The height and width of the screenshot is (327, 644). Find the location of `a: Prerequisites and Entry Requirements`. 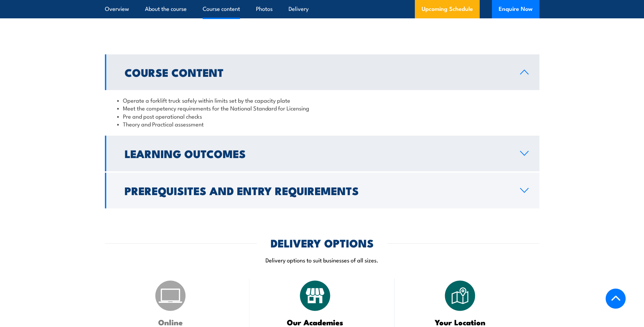

a: Prerequisites and Entry Requirements is located at coordinates (322, 190).